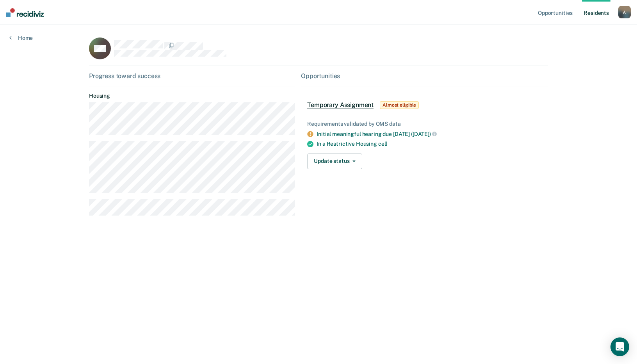 Image resolution: width=637 pixels, height=364 pixels. Describe the element at coordinates (399, 105) in the screenshot. I see `span: Almost eligible` at that location.